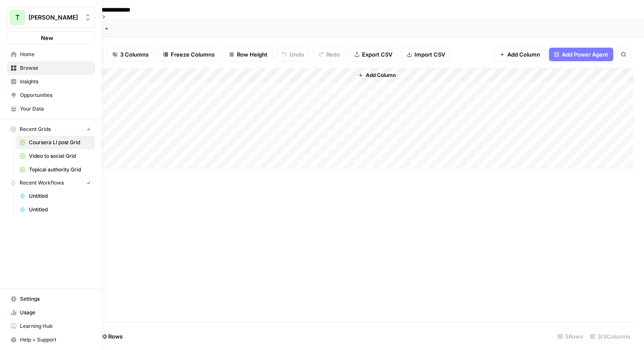  Describe the element at coordinates (193, 55) in the screenshot. I see `span: Freeze Columns` at that location.